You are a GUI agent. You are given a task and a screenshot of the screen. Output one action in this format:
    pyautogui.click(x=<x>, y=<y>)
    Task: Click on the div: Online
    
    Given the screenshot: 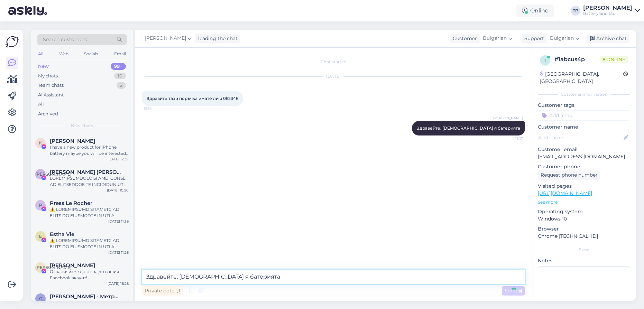 What is the action you would take?
    pyautogui.click(x=535, y=11)
    